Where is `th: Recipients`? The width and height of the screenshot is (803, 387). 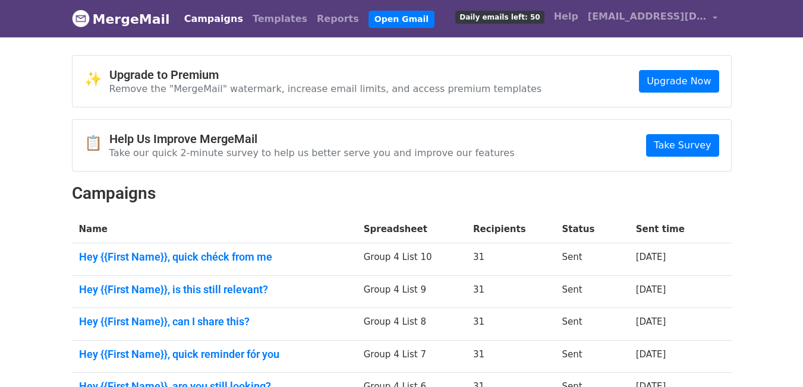
th: Recipients is located at coordinates (510, 229).